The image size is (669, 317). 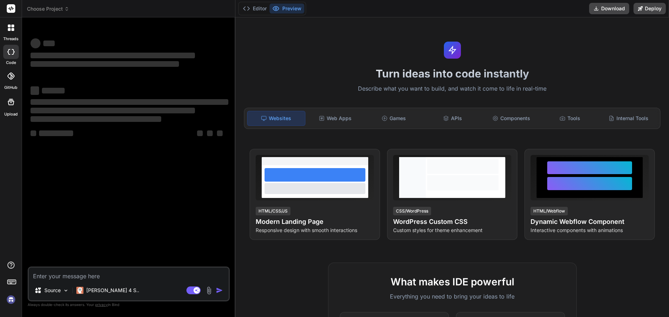 What do you see at coordinates (549, 211) in the screenshot?
I see `div: HTML/Webflow` at bounding box center [549, 211].